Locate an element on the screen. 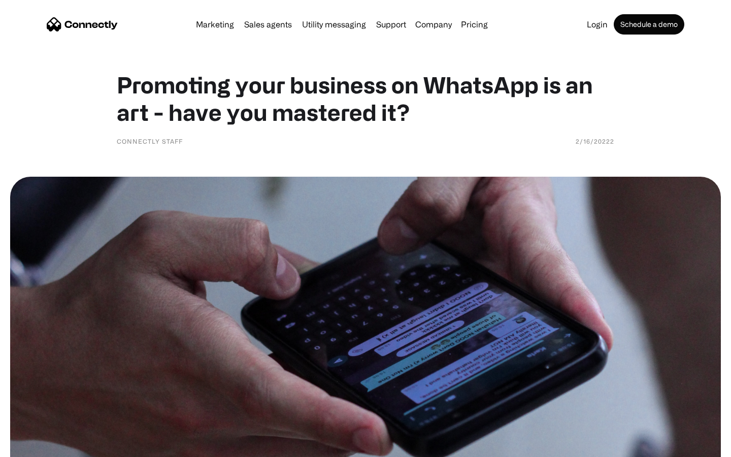 This screenshot has width=731, height=457. div: Connectly Staff is located at coordinates (150, 141).